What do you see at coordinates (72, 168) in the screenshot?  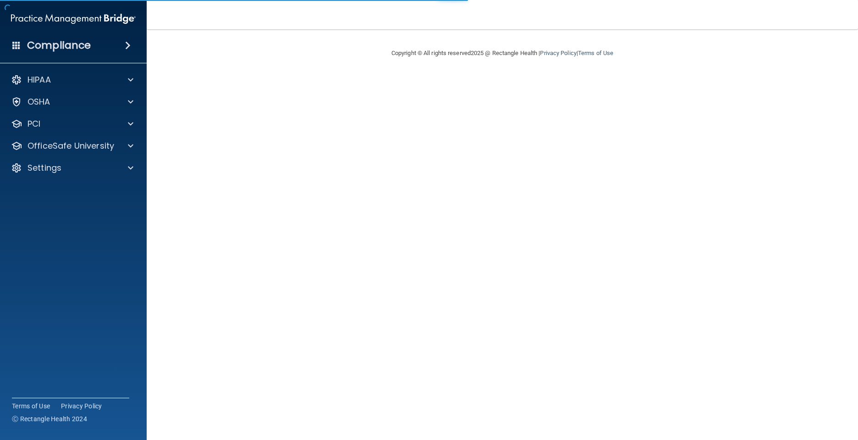 I see `a: Settings` at bounding box center [72, 168].